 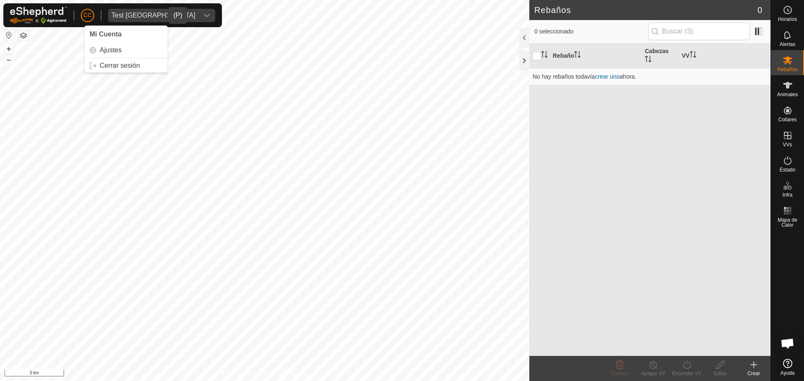 What do you see at coordinates (787, 19) in the screenshot?
I see `span: Horarios` at bounding box center [787, 19].